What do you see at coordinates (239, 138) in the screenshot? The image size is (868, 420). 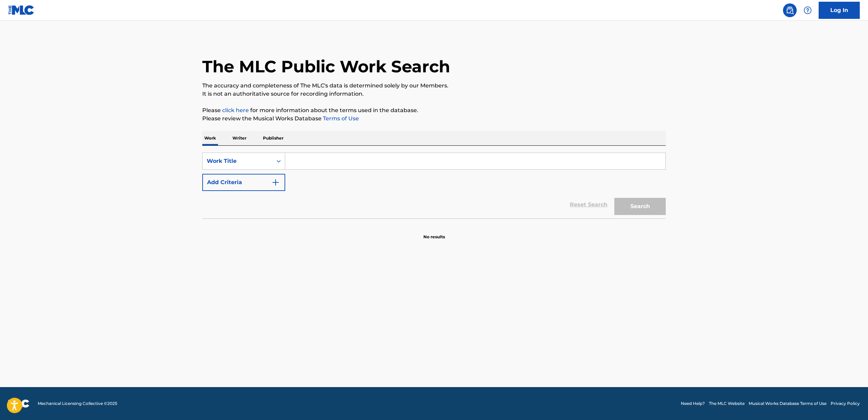 I see `p: Writer` at bounding box center [239, 138].